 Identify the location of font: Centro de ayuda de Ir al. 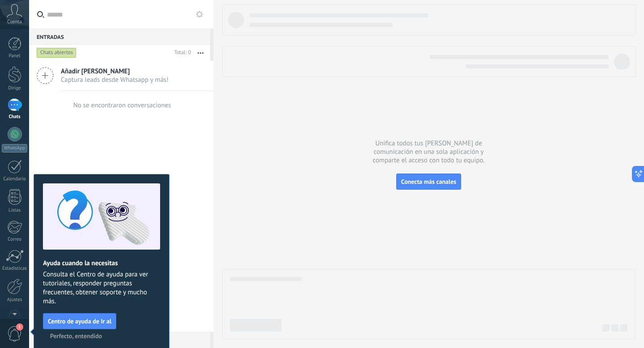
(80, 321).